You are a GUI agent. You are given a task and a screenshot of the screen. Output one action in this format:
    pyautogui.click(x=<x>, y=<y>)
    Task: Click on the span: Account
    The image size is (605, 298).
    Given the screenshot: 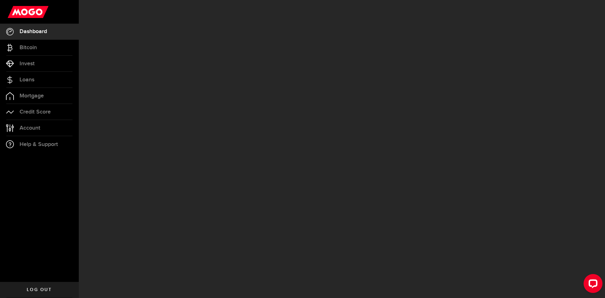 What is the action you would take?
    pyautogui.click(x=30, y=128)
    